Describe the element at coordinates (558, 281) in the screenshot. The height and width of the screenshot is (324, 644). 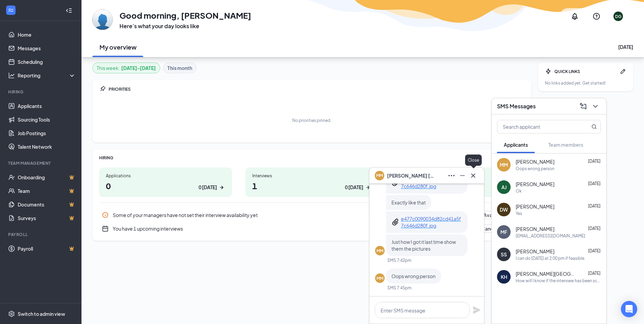
I see `div: How will I know if the interview has been scheduled?` at that location.